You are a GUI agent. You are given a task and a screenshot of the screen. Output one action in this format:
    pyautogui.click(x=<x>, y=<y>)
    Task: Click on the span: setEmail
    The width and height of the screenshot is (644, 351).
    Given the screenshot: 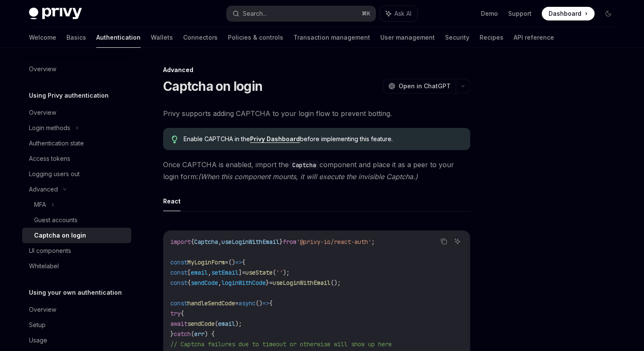 What is the action you would take?
    pyautogui.click(x=225, y=273)
    